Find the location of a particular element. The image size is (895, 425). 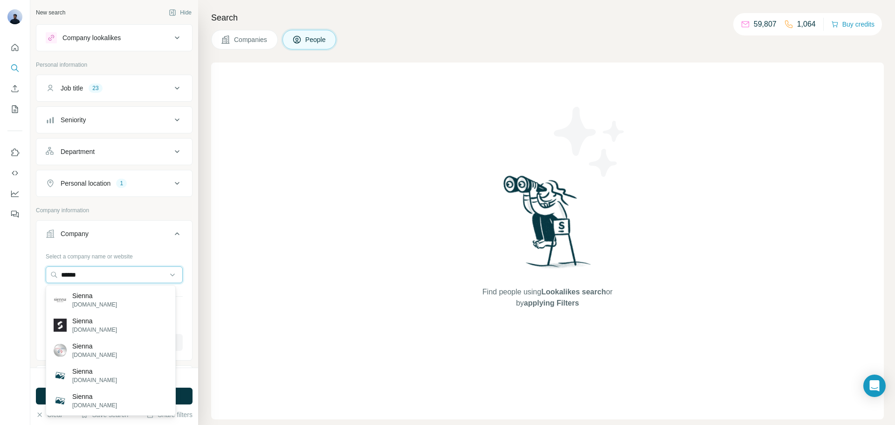

img: Avatar is located at coordinates (15, 17).